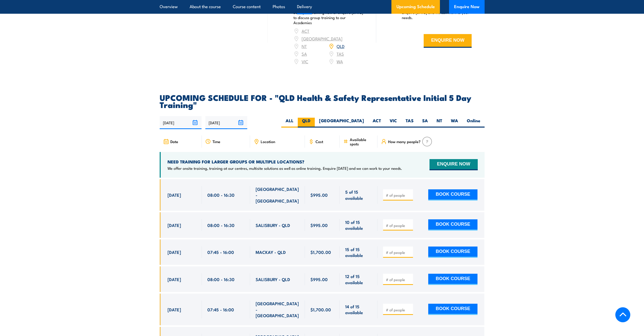 Image resolution: width=644 pixels, height=336 pixels. Describe the element at coordinates (285, 168) in the screenshot. I see `p: We offer onsite training, training at our centres, multisite solutions as well as online training...` at that location.